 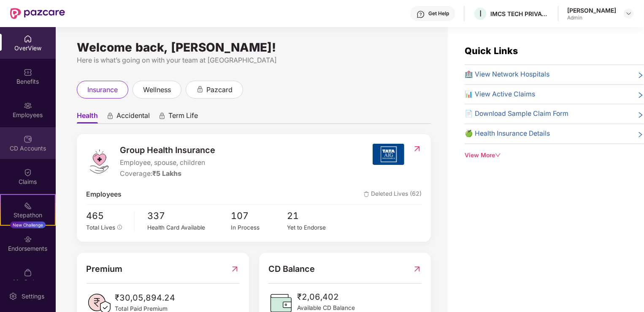 I want to click on span: Term Life, so click(x=183, y=117).